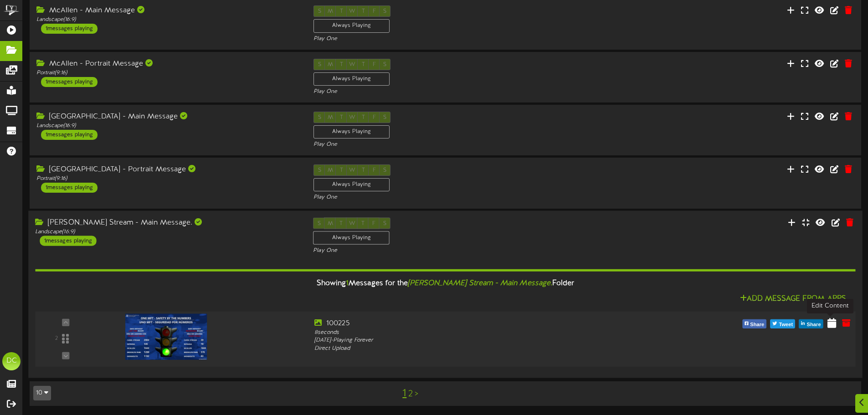 Image resolution: width=868 pixels, height=415 pixels. Describe the element at coordinates (347, 283) in the screenshot. I see `span: 1` at that location.